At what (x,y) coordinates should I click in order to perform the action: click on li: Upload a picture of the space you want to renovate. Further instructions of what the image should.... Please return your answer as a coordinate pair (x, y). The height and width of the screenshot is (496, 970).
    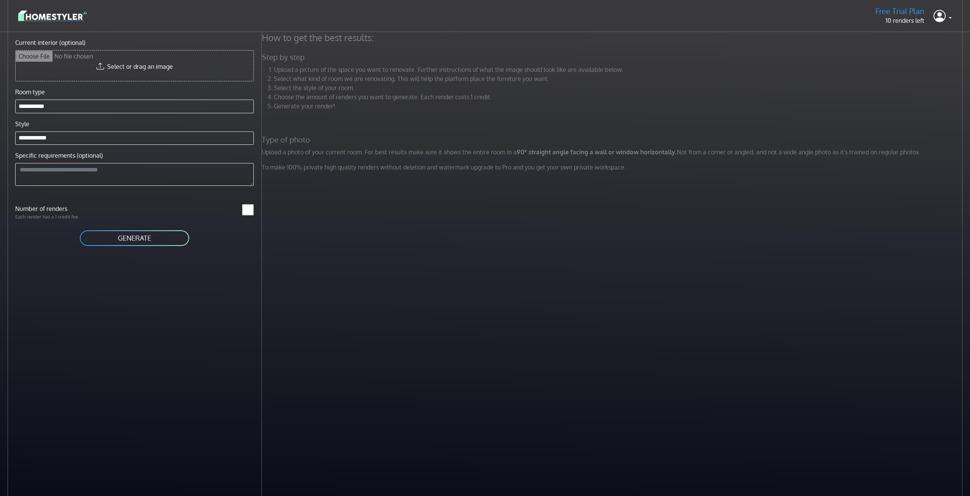
    Looking at the image, I should click on (619, 70).